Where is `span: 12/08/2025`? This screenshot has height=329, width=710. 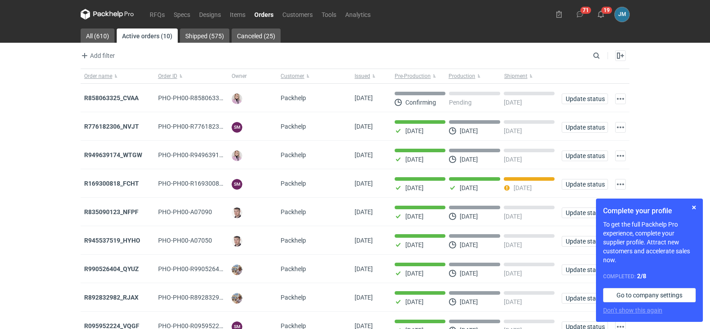 span: 12/08/2025 is located at coordinates (363, 98).